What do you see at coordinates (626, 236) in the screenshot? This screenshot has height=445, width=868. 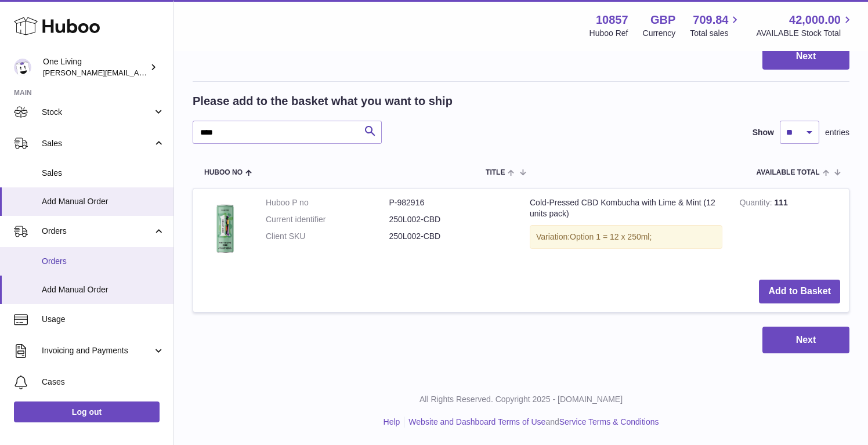 I see `div: Variation:` at bounding box center [626, 236].